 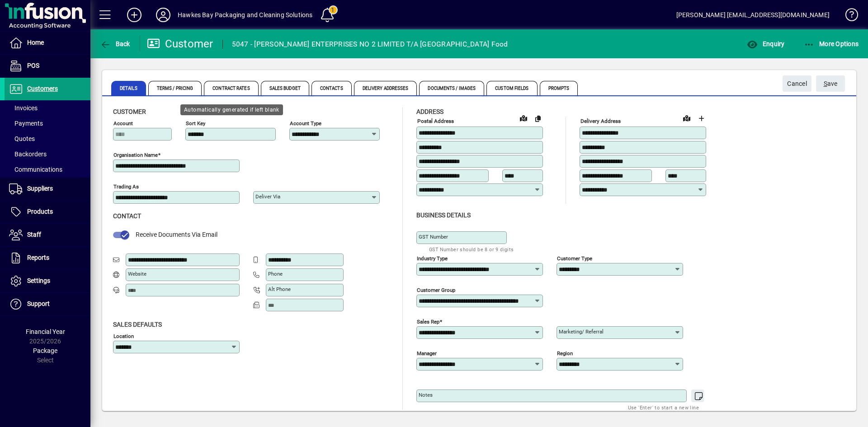 What do you see at coordinates (432, 258) in the screenshot?
I see `mat-label: Industry type` at bounding box center [432, 258].